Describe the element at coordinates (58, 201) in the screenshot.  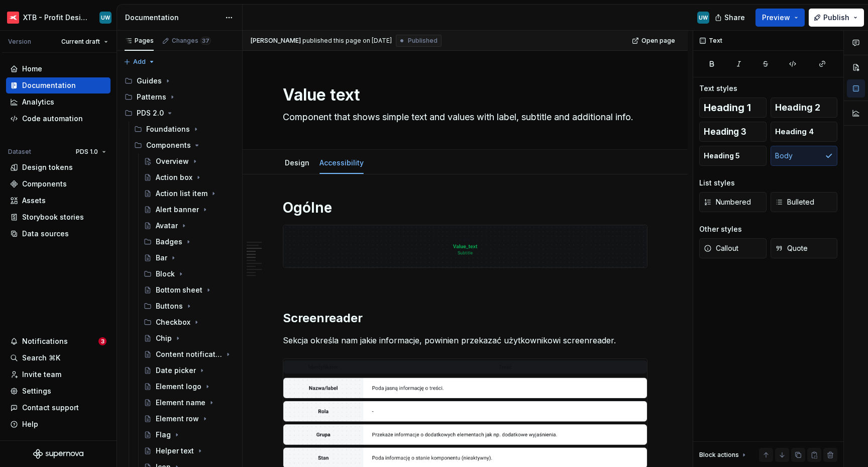
I see `a: Assets` at that location.